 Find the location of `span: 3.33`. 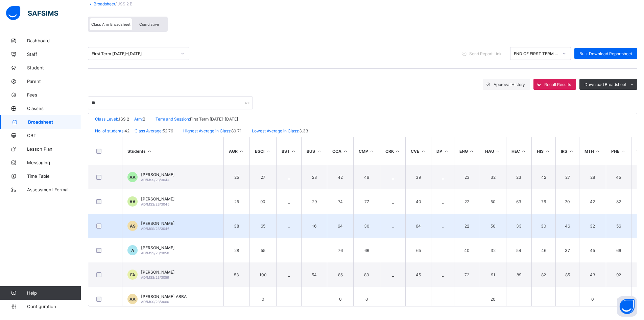

span: 3.33 is located at coordinates (303, 131).